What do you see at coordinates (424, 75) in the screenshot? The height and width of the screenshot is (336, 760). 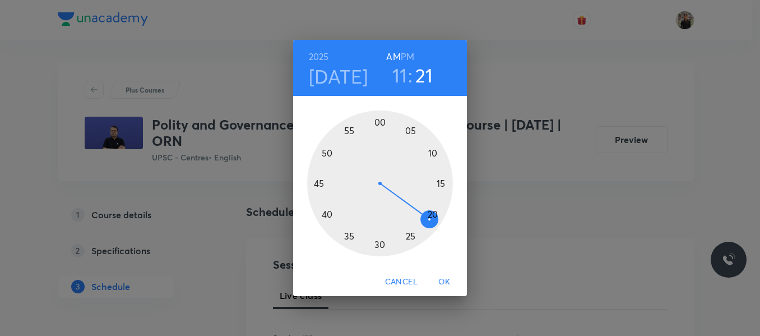 I see `button: 21` at bounding box center [424, 75].